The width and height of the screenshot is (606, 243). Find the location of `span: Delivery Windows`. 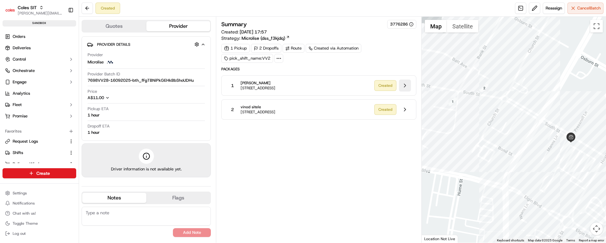

span: Delivery Windows is located at coordinates (29, 164).